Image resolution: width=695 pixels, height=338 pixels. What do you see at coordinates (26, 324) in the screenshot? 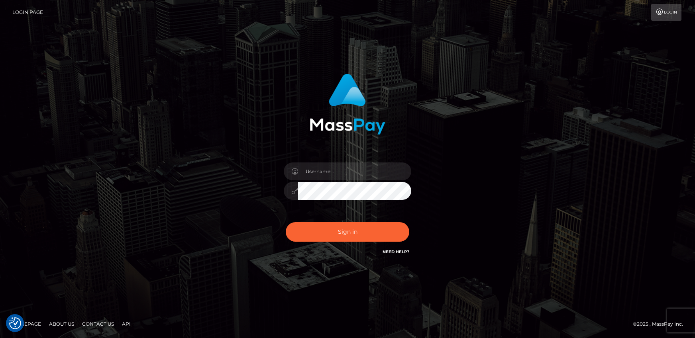
I see `a: Homepage` at bounding box center [26, 324].